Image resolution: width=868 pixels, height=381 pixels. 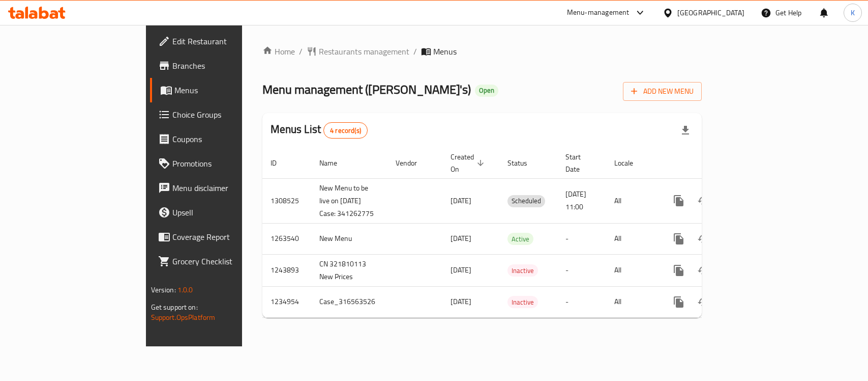 I want to click on div: Menu-management, so click(x=598, y=13).